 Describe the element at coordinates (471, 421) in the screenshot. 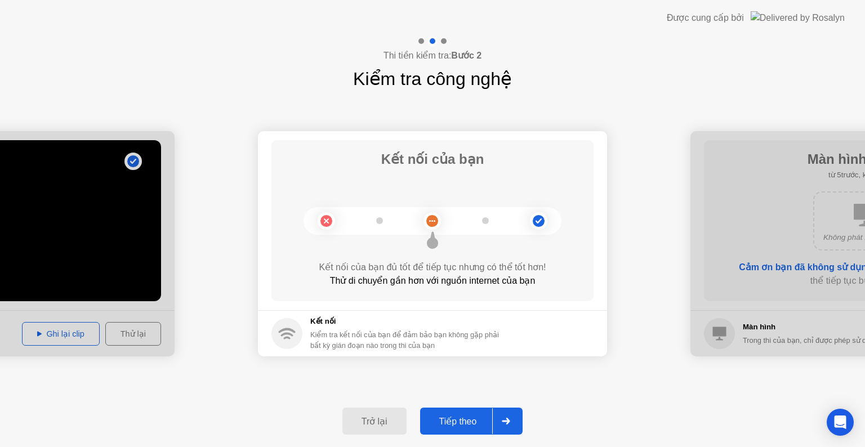

I see `button: Tiếp theo` at that location.